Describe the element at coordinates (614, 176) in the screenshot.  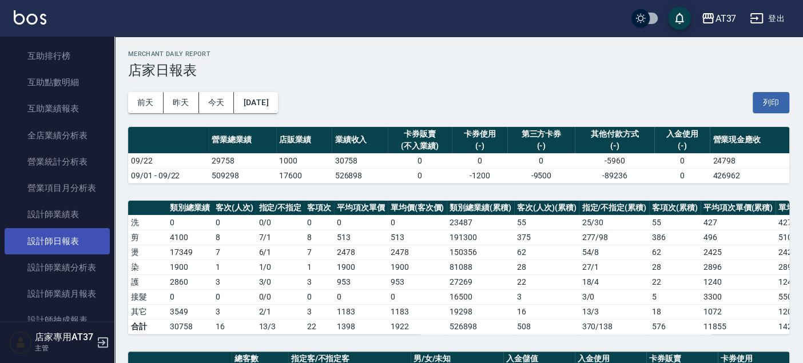
I see `td: -89236` at that location.